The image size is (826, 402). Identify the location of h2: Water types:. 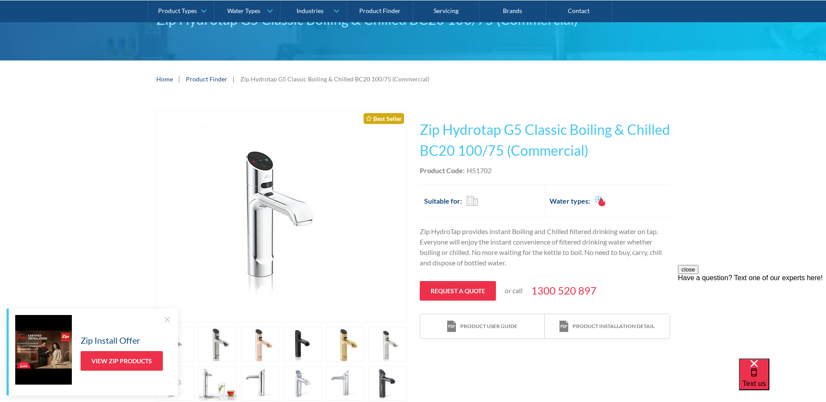
(569, 201).